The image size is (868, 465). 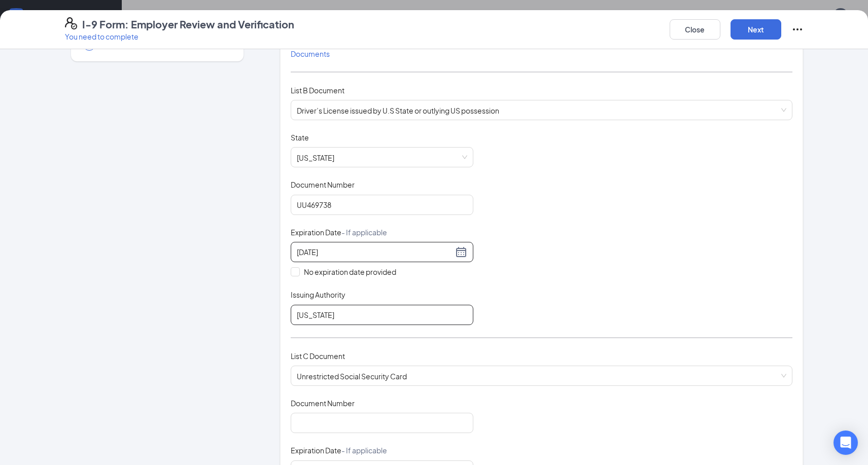 I want to click on button: Close, so click(x=695, y=29).